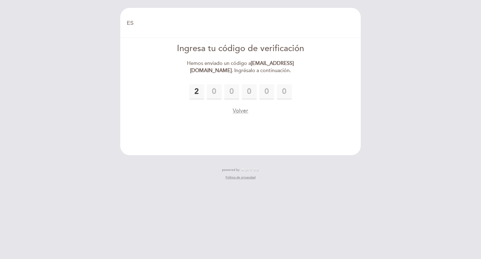  Describe the element at coordinates (240, 111) in the screenshot. I see `button: Volver` at that location.